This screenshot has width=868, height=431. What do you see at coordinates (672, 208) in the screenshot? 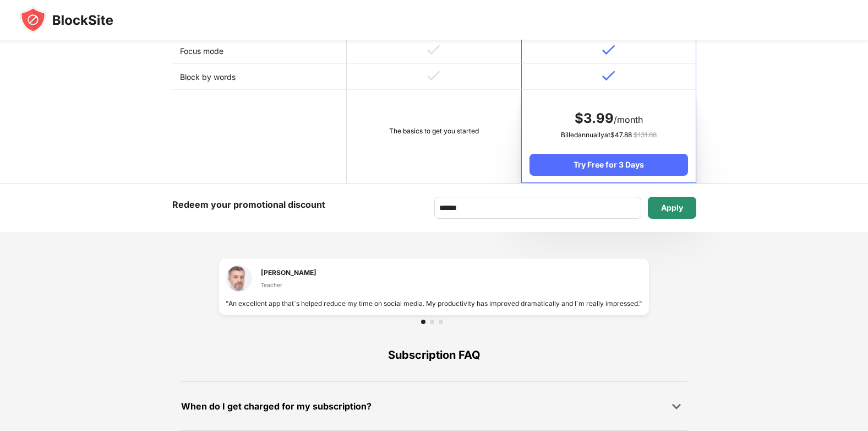
I see `div: Apply` at bounding box center [672, 208].